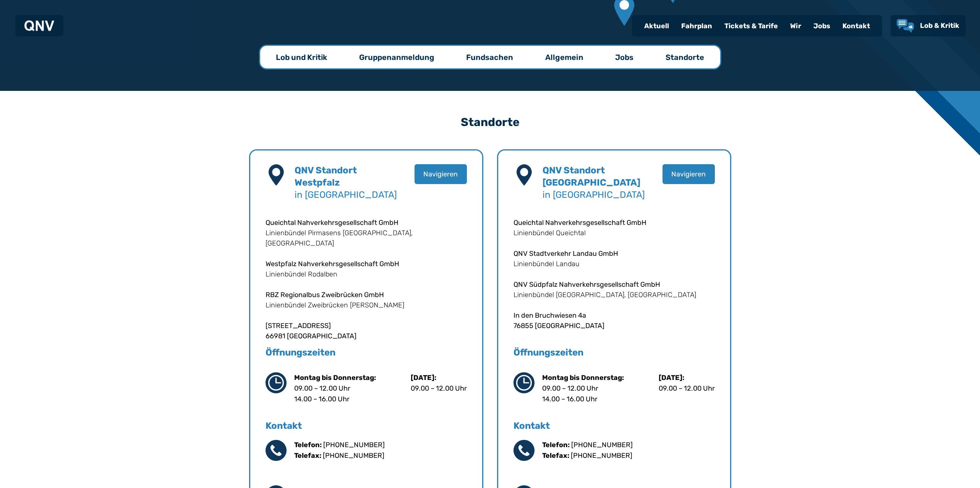  What do you see at coordinates (614, 264) in the screenshot?
I see `p: Linienbündel Landau` at bounding box center [614, 264].